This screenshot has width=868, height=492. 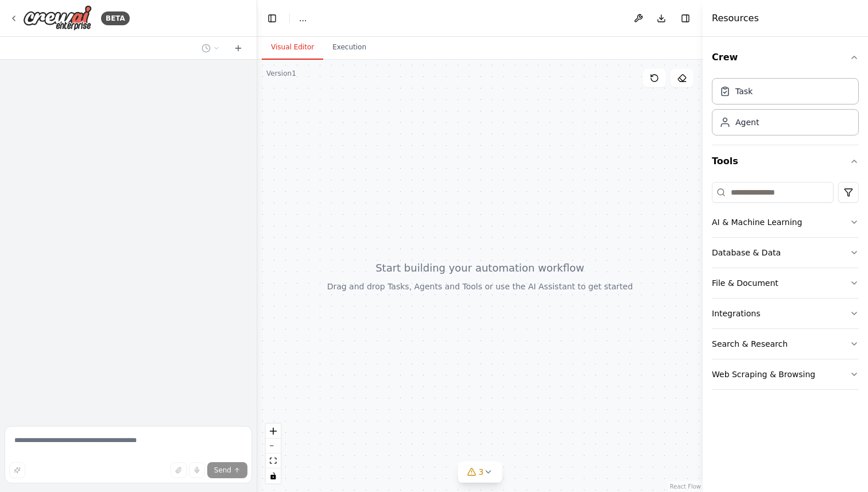 What do you see at coordinates (757, 222) in the screenshot?
I see `div: AI & Machine Learning` at bounding box center [757, 222].